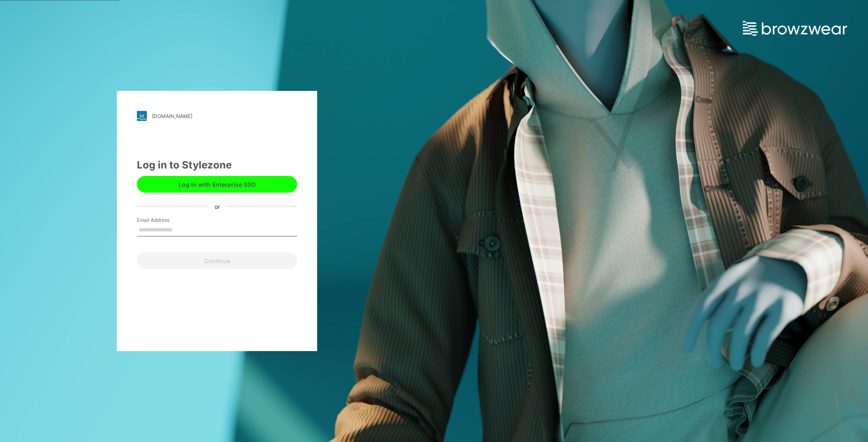  What do you see at coordinates (217, 165) in the screenshot?
I see `div: Log in to Stylezone` at bounding box center [217, 165].